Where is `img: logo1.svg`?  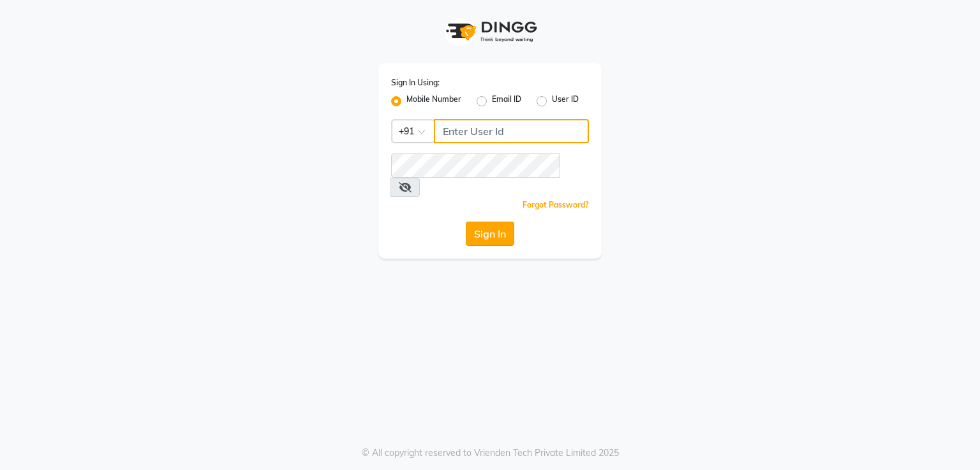 img: logo1.svg is located at coordinates (490, 31).